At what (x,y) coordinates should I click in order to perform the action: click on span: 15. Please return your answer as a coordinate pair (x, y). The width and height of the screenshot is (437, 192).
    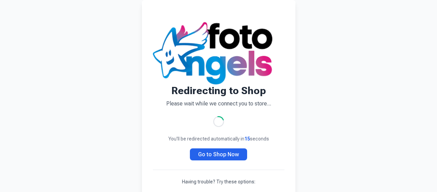
    Looking at the image, I should click on (247, 139).